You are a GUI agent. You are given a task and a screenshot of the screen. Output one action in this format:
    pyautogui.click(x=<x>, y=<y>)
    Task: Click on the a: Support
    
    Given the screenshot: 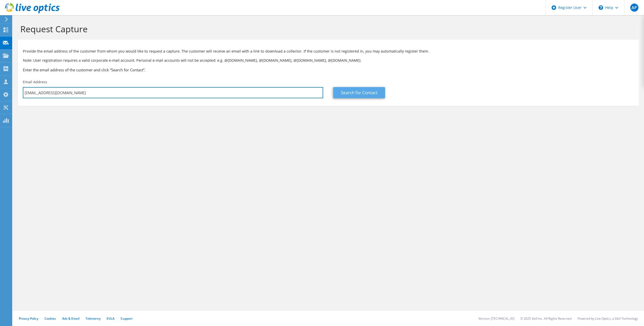 What is the action you would take?
    pyautogui.click(x=126, y=318)
    